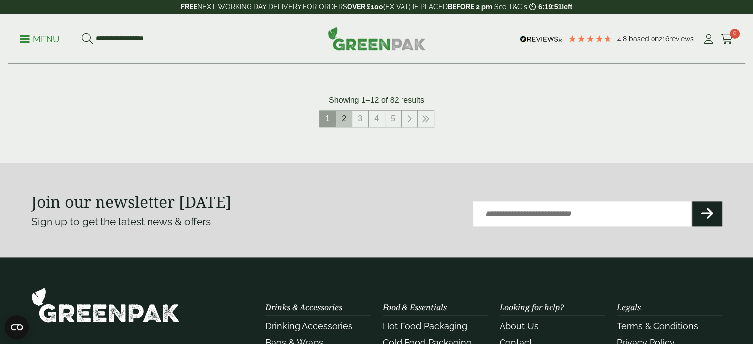 Image resolution: width=753 pixels, height=344 pixels. I want to click on span: 4.8, so click(623, 39).